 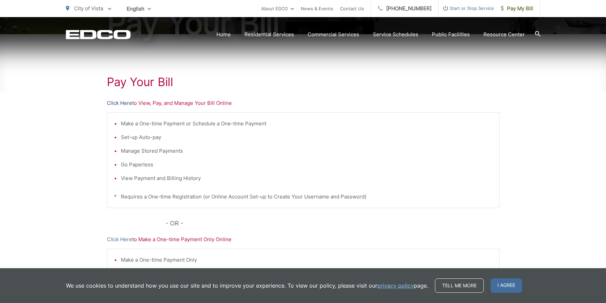 What do you see at coordinates (306, 178) in the screenshot?
I see `li: View Payment and Billing History` at bounding box center [306, 178].